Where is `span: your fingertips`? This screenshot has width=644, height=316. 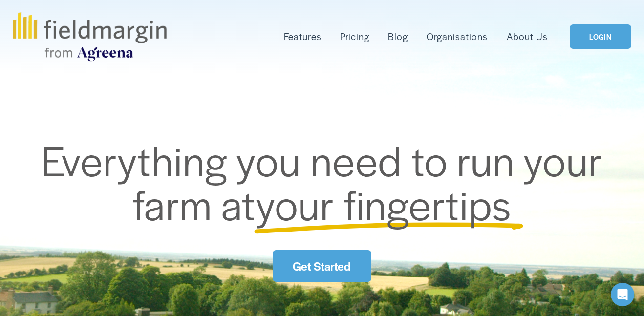
span: your fingertips is located at coordinates (383, 203).